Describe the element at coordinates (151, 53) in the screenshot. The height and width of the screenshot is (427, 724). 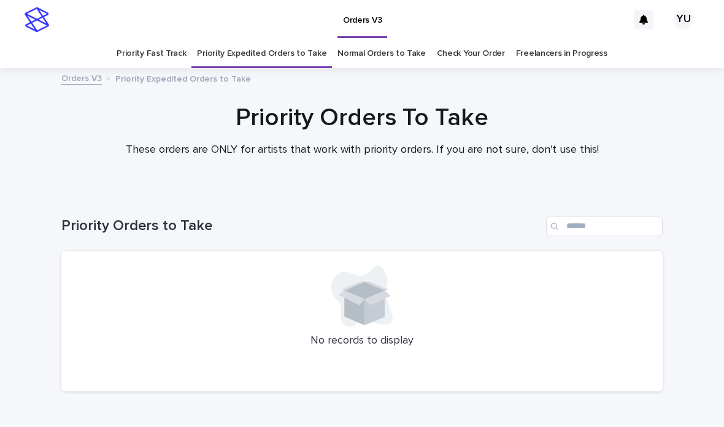
I see `a: Priority Fast Track` at that location.